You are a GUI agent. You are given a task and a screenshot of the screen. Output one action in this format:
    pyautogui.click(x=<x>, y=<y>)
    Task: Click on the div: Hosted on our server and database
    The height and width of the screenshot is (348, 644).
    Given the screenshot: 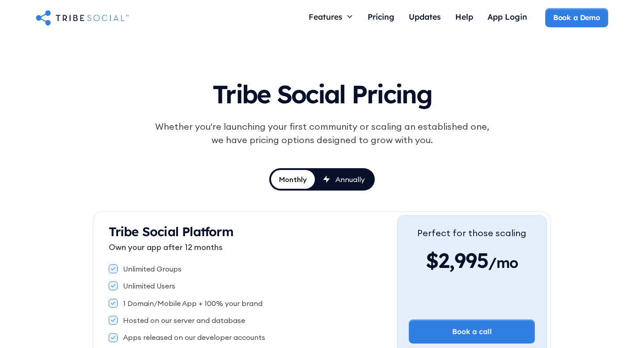 What is the action you would take?
    pyautogui.click(x=184, y=320)
    